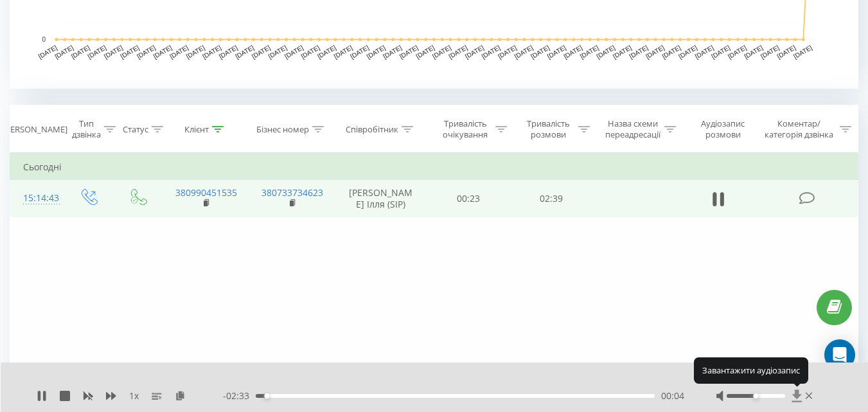 The image size is (868, 412). What do you see at coordinates (292, 192) in the screenshot?
I see `a: 380733734623` at bounding box center [292, 192].